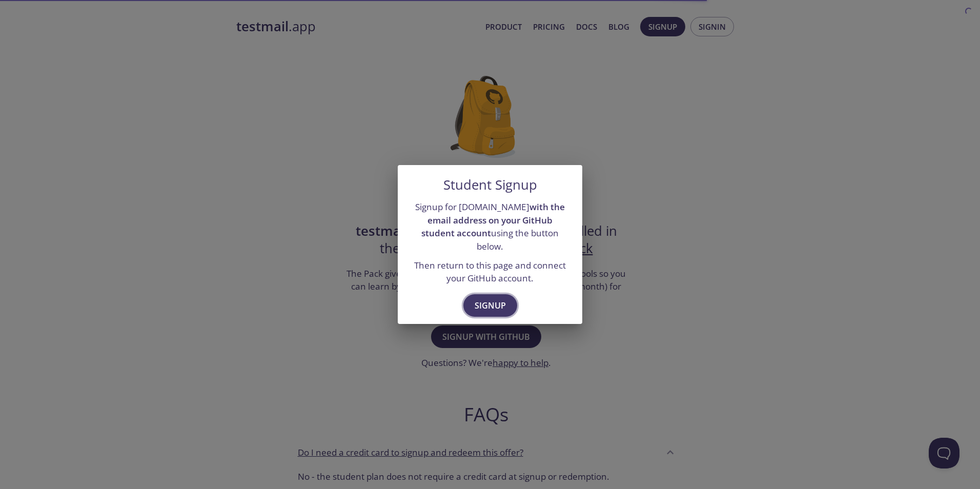  What do you see at coordinates (490, 306) in the screenshot?
I see `button: Signup` at bounding box center [490, 306].